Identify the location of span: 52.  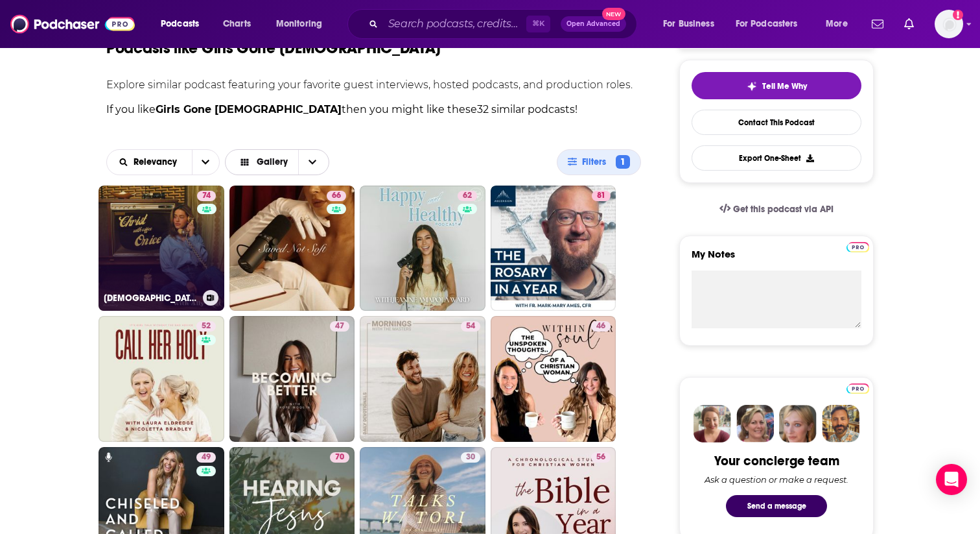
(206, 326).